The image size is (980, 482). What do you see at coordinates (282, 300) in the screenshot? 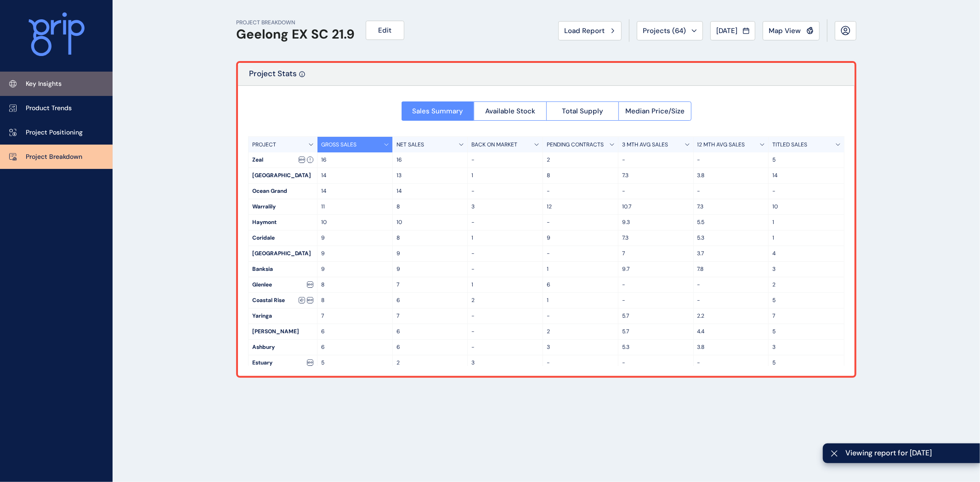
I see `div: Coastal Rise` at bounding box center [282, 300].